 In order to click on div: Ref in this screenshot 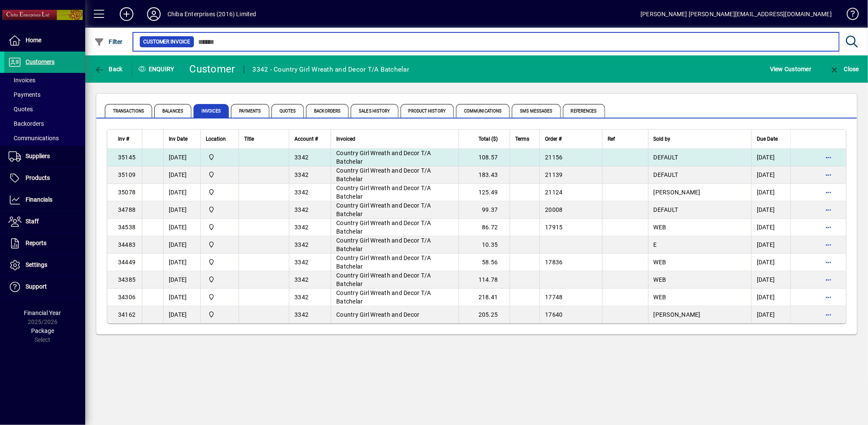, I will do `click(625, 139)`.